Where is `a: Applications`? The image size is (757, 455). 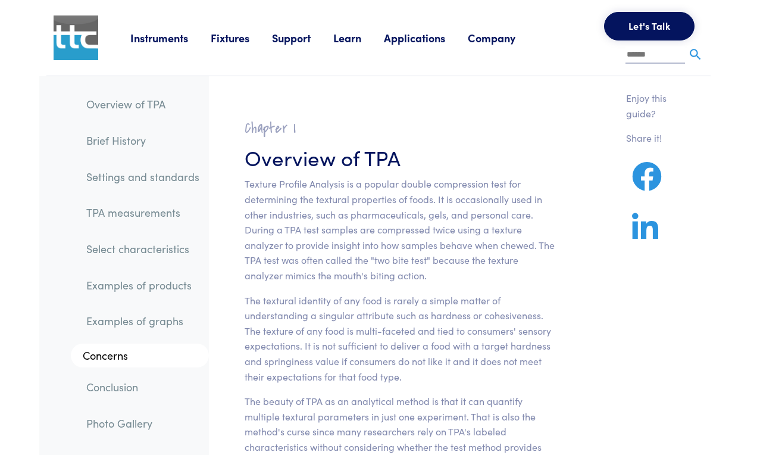
a: Applications is located at coordinates (426, 37).